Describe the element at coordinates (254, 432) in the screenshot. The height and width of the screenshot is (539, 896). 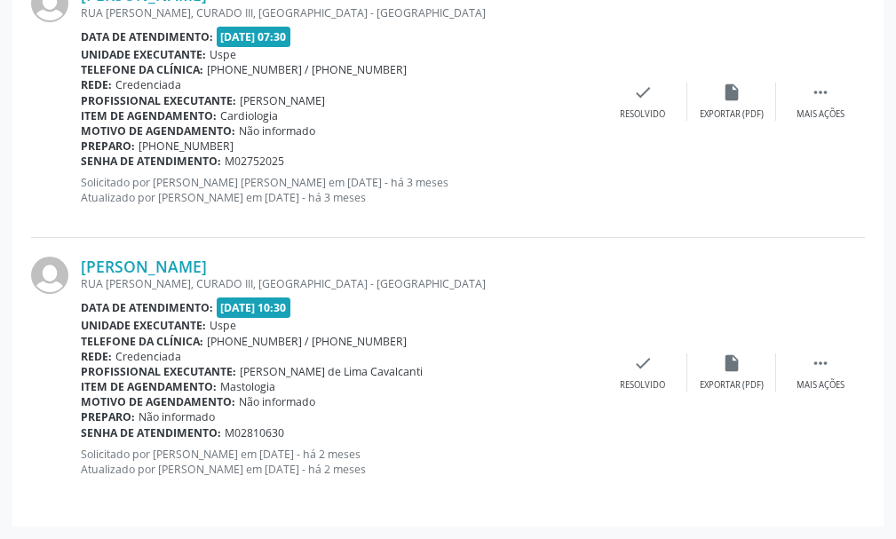
I see `span: M02810630` at that location.